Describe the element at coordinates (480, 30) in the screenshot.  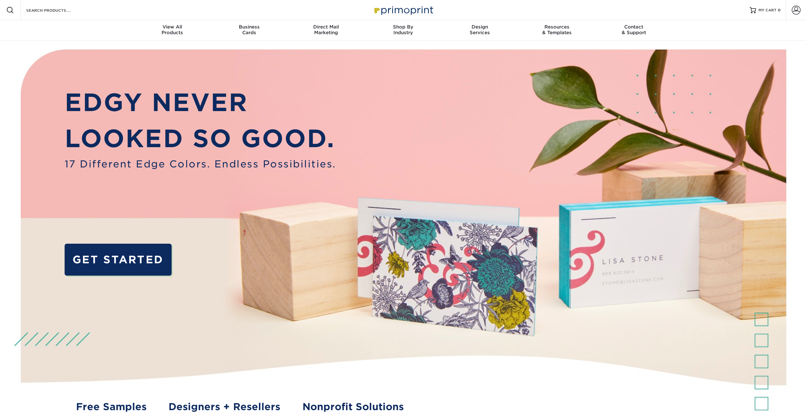
I see `a: DesignServices` at that location.